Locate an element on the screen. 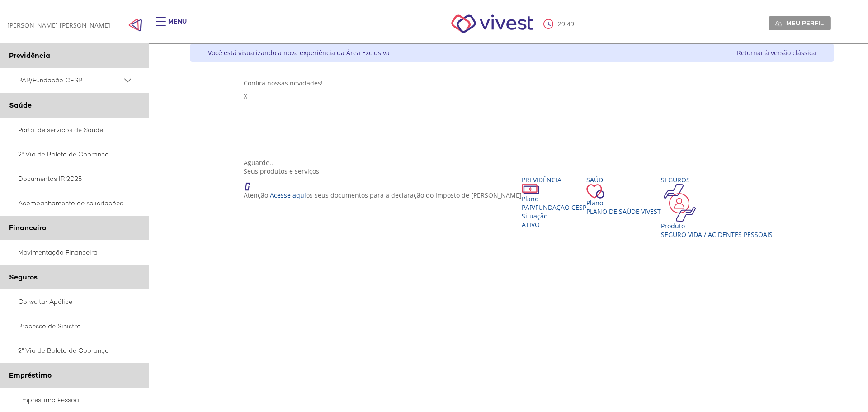  img: Fechar menu is located at coordinates (135, 25).